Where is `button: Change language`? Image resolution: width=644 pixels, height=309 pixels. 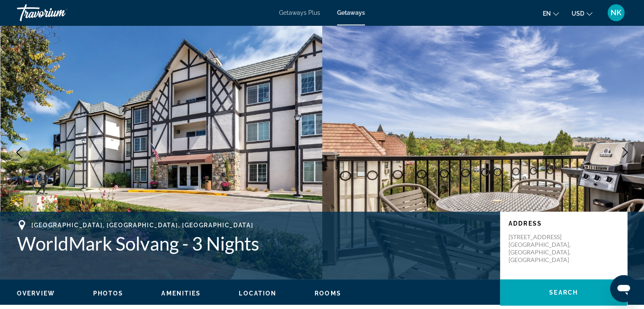 button: Change language is located at coordinates (551, 13).